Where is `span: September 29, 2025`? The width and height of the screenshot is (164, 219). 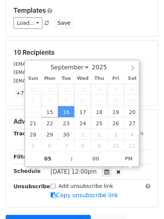 span: September 29, 2025 is located at coordinates (50, 135).